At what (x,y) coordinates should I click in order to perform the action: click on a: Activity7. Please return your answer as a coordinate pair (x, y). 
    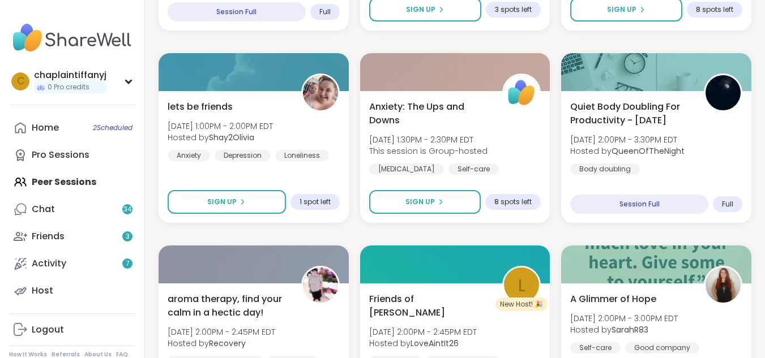
    Looking at the image, I should click on (72, 264).